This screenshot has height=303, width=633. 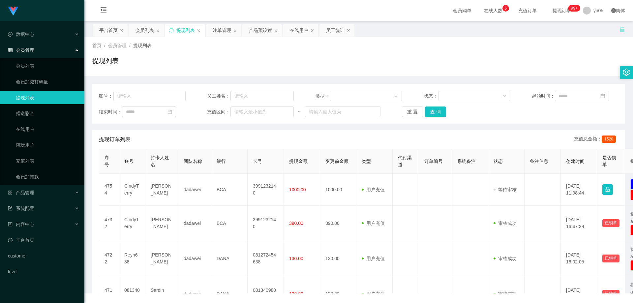 I want to click on a: 提现列表, so click(x=47, y=98).